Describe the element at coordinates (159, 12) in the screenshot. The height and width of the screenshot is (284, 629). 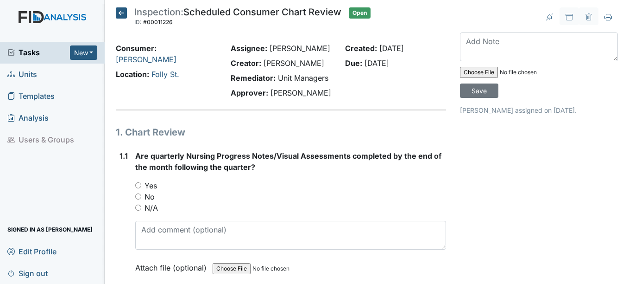
I see `span: Inspection:` at that location.